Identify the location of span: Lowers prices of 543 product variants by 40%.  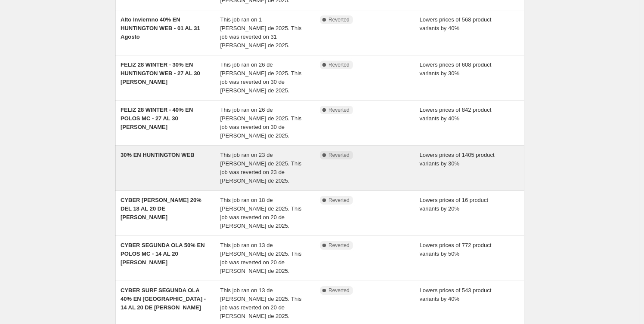
(455, 295).